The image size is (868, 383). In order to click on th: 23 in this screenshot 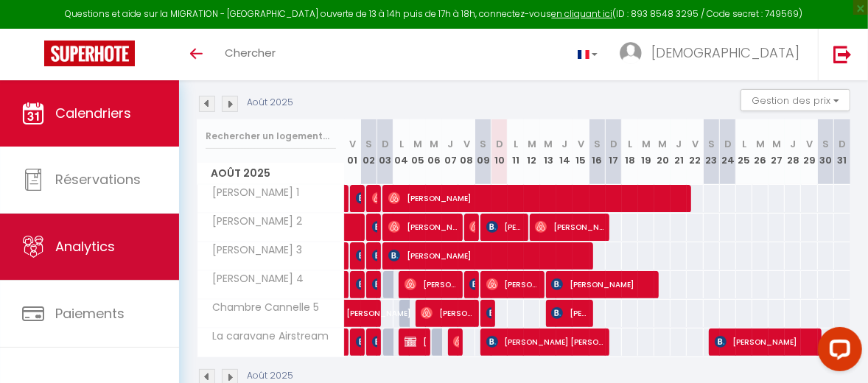, I will do `click(712, 152)`.